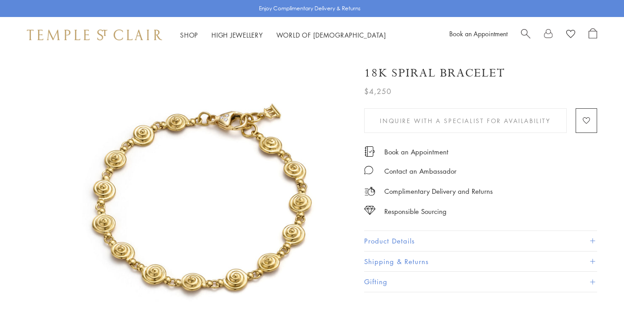  I want to click on img: icon_delivery.svg, so click(370, 191).